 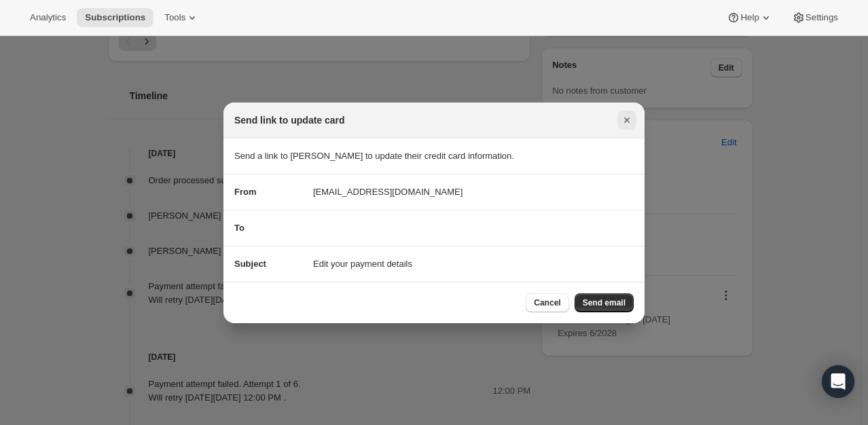 What do you see at coordinates (245, 191) in the screenshot?
I see `span: From` at bounding box center [245, 191].